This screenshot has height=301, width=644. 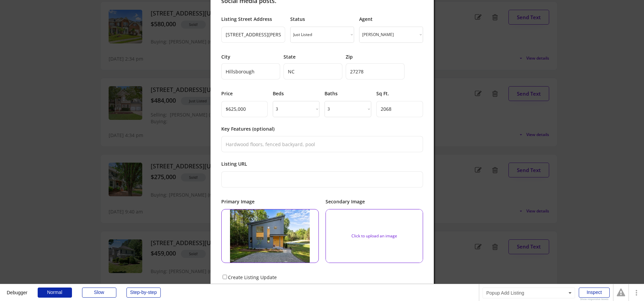 I want to click on label: Create Listing Update, so click(x=252, y=277).